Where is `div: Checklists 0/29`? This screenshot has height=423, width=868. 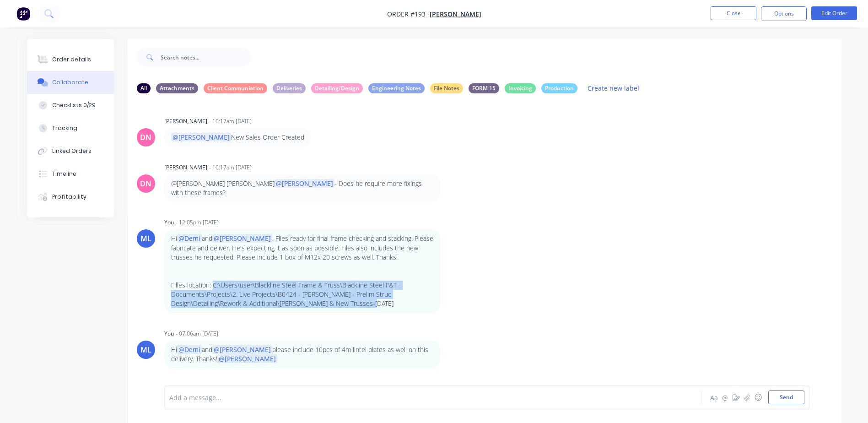 div: Checklists 0/29 is located at coordinates (74, 105).